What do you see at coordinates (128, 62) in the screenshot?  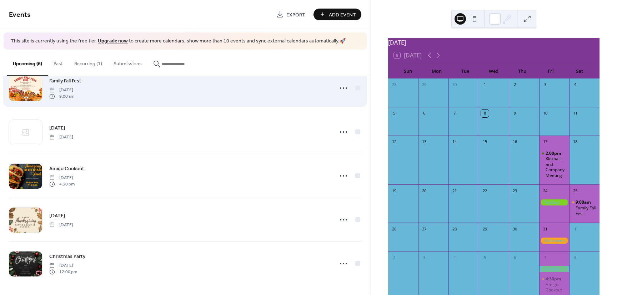 I see `button: Submissions` at bounding box center [128, 62].